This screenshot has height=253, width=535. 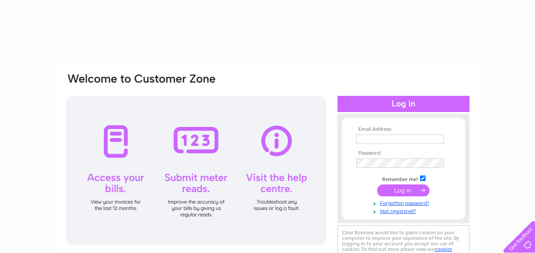 What do you see at coordinates (404, 202) in the screenshot?
I see `a: Forgotten password?` at bounding box center [404, 202].